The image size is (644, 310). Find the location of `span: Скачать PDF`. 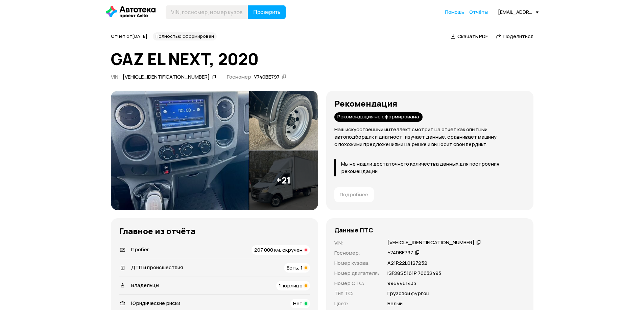

span: Скачать PDF is located at coordinates (472, 36).